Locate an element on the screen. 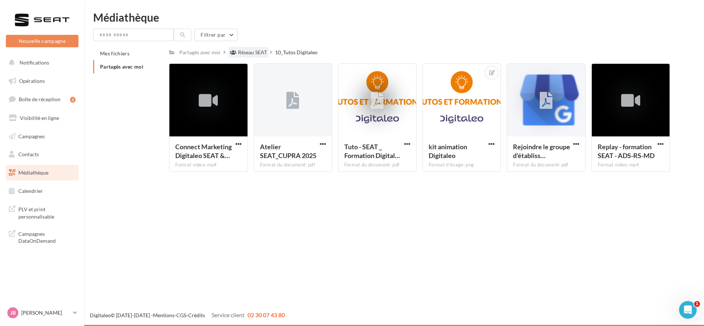  span: Replay - formation SEAT - ADS-RS-MD is located at coordinates (626, 151).